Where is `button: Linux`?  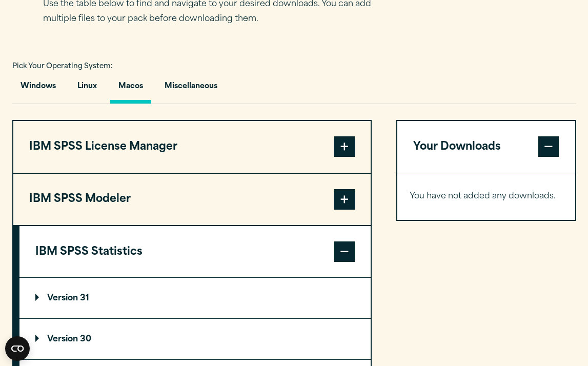
button: Linux is located at coordinates (87, 89).